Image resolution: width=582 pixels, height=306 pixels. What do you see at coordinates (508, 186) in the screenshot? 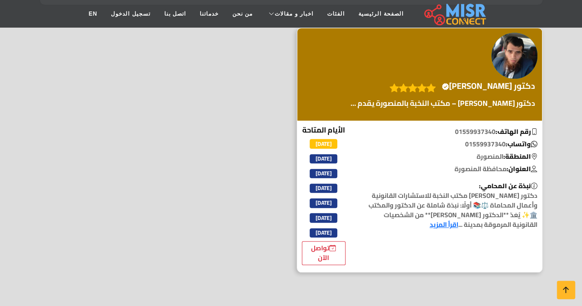
I see `b: نبذة عن المحامي:` at bounding box center [508, 186].